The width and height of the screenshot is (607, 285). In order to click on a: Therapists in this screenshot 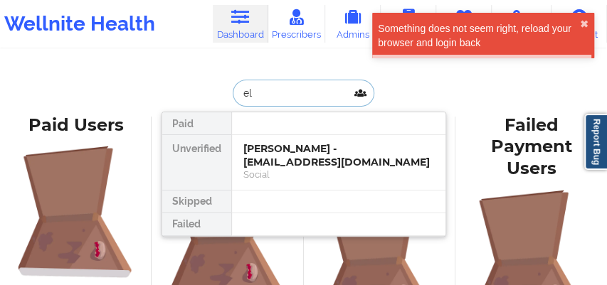, I will do `click(464, 23)`.